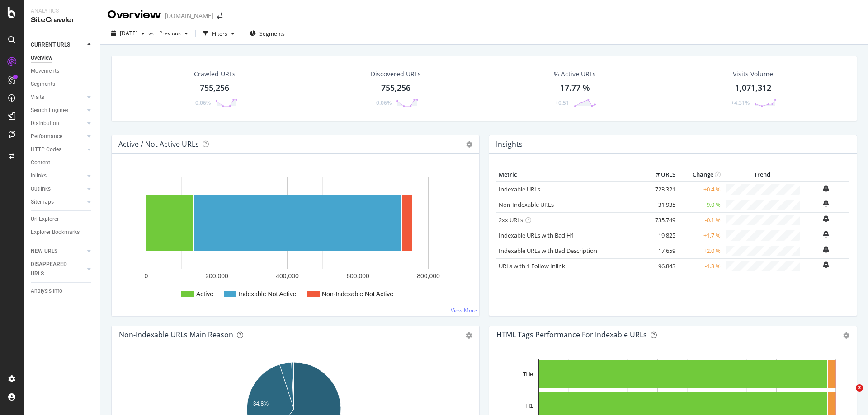 The image size is (868, 415). I want to click on a: Sitemaps, so click(58, 202).